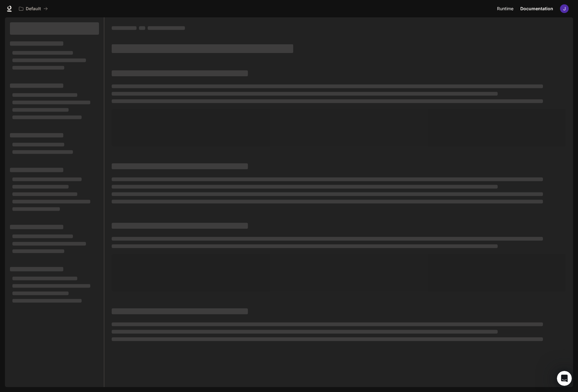  I want to click on span: Runtime, so click(505, 8).